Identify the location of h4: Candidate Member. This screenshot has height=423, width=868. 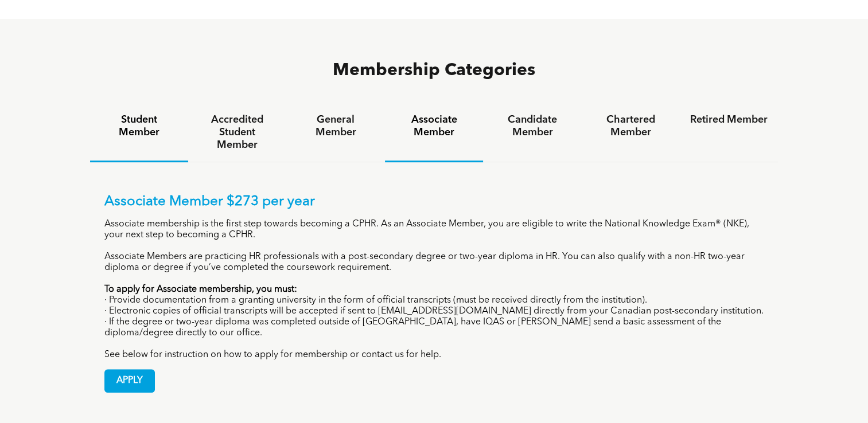
(532, 126).